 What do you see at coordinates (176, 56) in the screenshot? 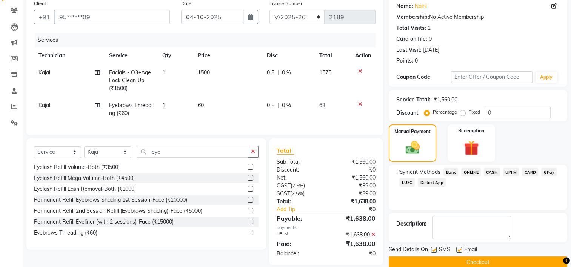
I see `th: Qty` at bounding box center [176, 56].